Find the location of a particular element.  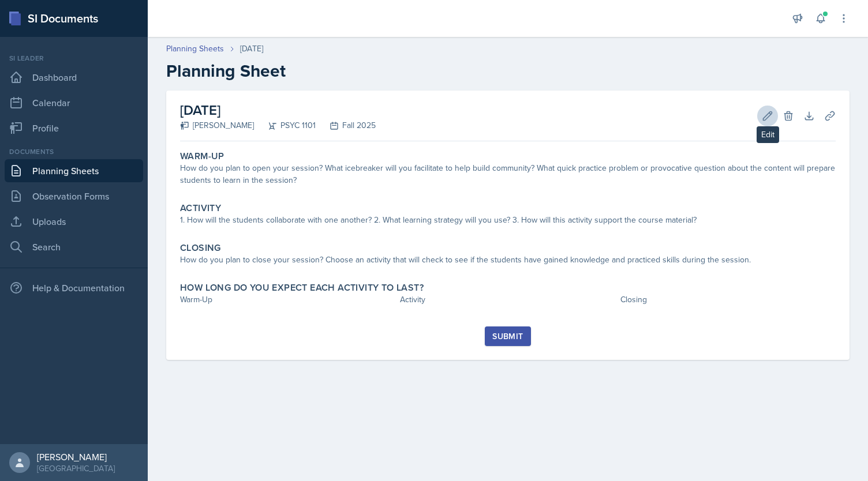

button: Submit is located at coordinates (508, 337).